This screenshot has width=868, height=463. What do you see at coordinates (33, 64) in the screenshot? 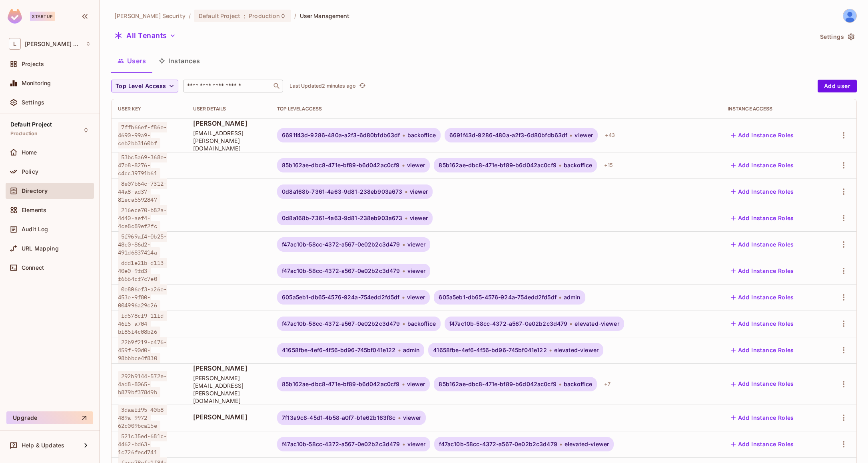
I see `span: Projects` at bounding box center [33, 64].